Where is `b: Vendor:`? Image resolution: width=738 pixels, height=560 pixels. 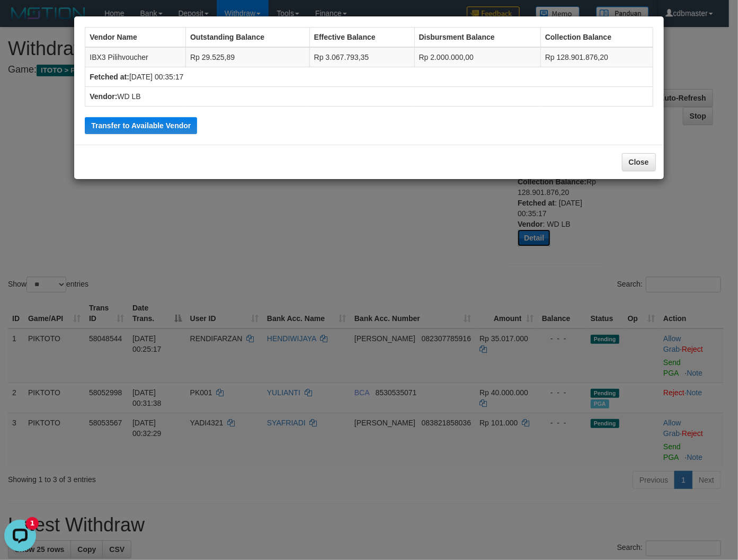 b: Vendor: is located at coordinates (103, 96).